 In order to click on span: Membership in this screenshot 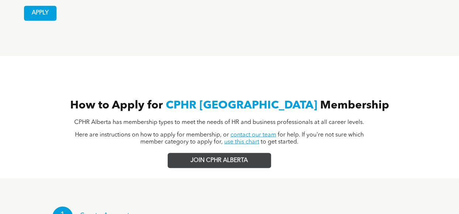, I will do `click(355, 105)`.